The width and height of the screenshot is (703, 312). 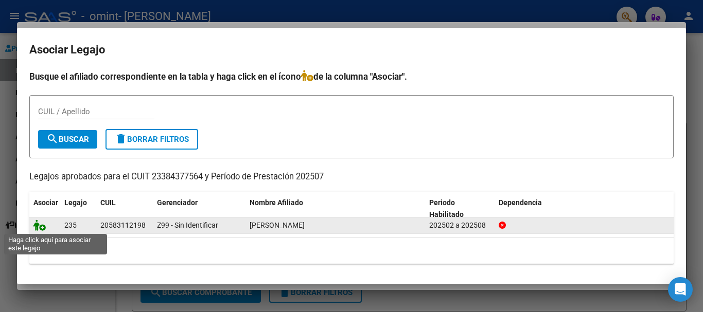 I want to click on span: Gerenciador, so click(x=177, y=203).